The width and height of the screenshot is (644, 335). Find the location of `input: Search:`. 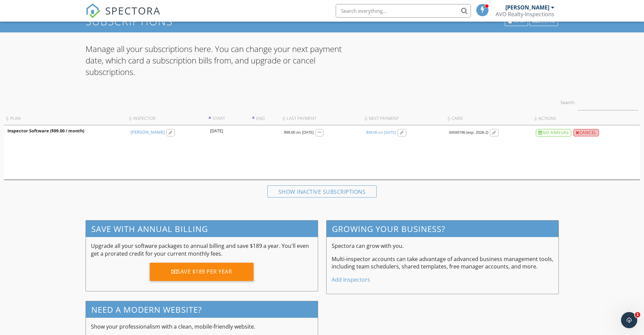

input: Search: is located at coordinates (608, 102).